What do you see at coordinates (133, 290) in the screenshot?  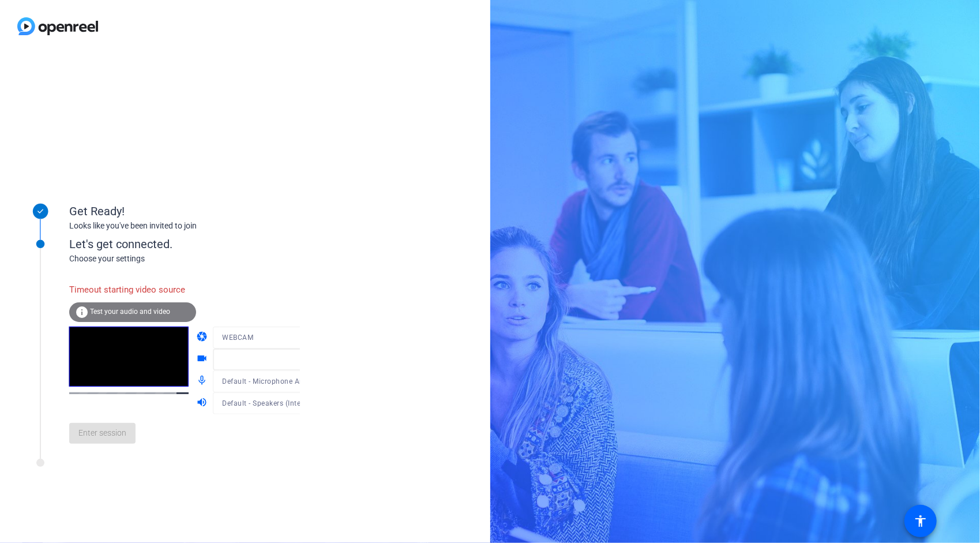 I see `div: Timeout starting video source` at bounding box center [133, 290].